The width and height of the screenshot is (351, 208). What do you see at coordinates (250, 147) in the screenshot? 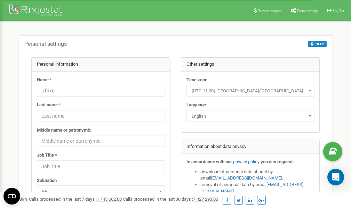
I see `div: Information about data privacy` at bounding box center [250, 147].